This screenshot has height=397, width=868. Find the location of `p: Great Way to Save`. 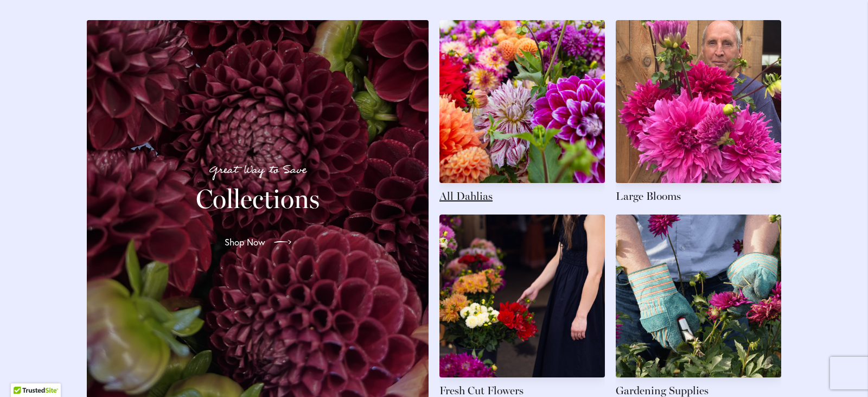

p: Great Way to Save is located at coordinates (258, 170).